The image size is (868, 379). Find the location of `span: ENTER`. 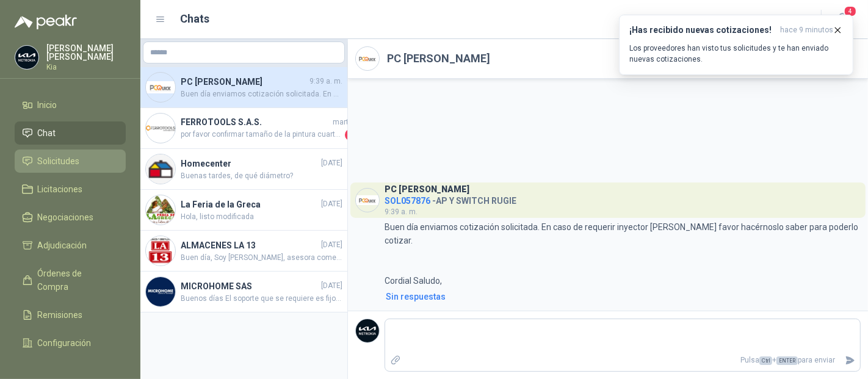

span: ENTER is located at coordinates (787, 361).